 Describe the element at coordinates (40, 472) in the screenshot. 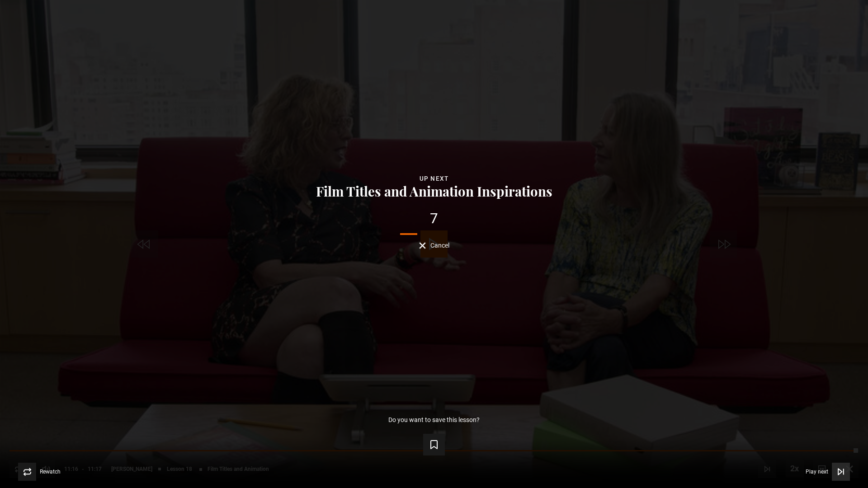

I see `button: Rewatch` at that location.